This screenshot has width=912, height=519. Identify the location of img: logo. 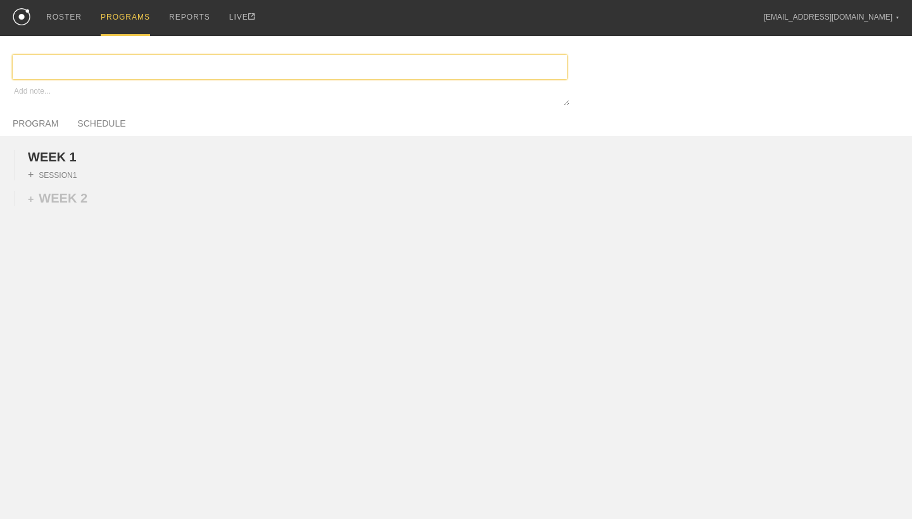
(22, 16).